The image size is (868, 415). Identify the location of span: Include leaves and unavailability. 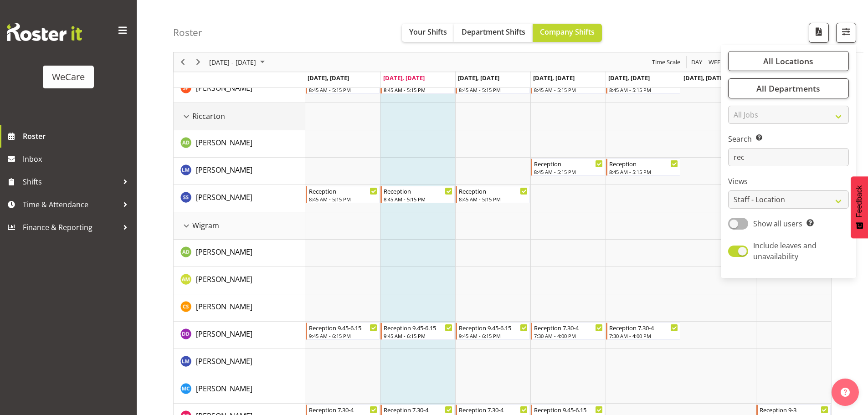
(785, 251).